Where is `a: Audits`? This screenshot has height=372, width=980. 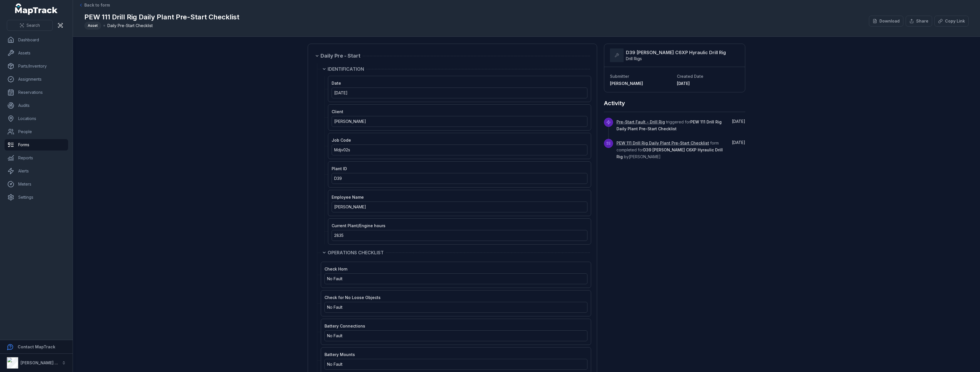
a: Audits is located at coordinates (37, 106).